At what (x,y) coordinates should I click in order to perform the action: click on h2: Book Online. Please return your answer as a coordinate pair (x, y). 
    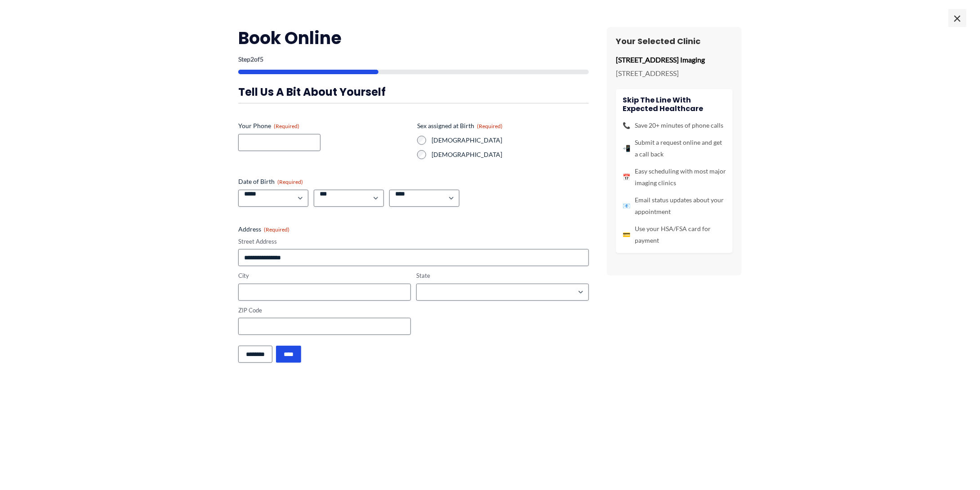
    Looking at the image, I should click on (413, 38).